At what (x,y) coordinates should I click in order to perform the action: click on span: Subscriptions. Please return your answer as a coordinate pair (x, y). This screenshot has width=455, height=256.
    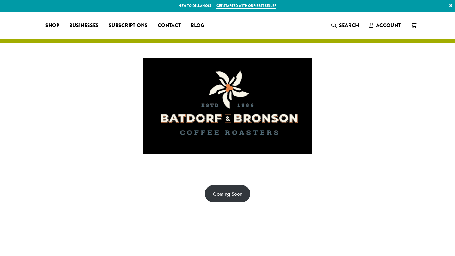
    Looking at the image, I should click on (128, 26).